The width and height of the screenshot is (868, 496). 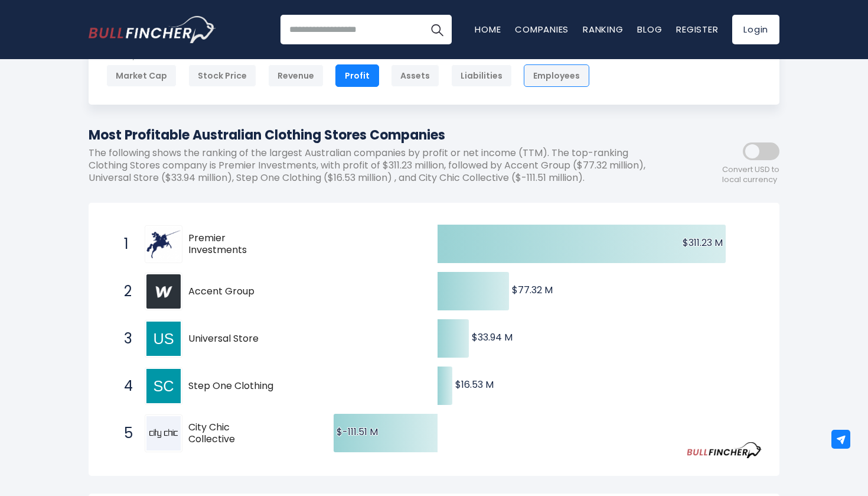 What do you see at coordinates (153, 30) in the screenshot?
I see `img: Bullfincher logo` at bounding box center [153, 30].